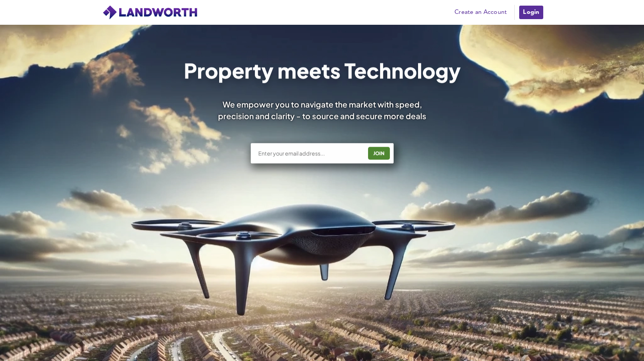  Describe the element at coordinates (379, 153) in the screenshot. I see `button: JOIN` at that location.